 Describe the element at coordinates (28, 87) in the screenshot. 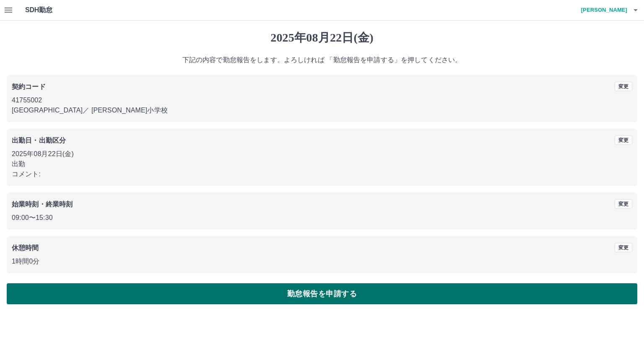

I see `b: 契約コード` at that location.